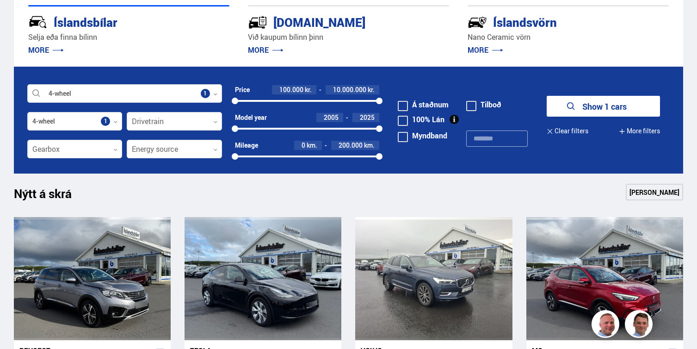 The image size is (697, 349). Describe the element at coordinates (422, 135) in the screenshot. I see `label: Myndband` at that location.